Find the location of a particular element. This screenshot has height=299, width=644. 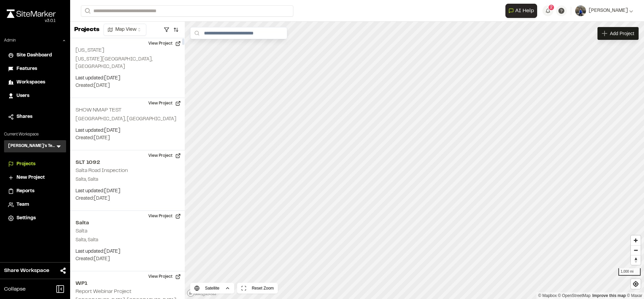

button: Search is located at coordinates (87, 11).